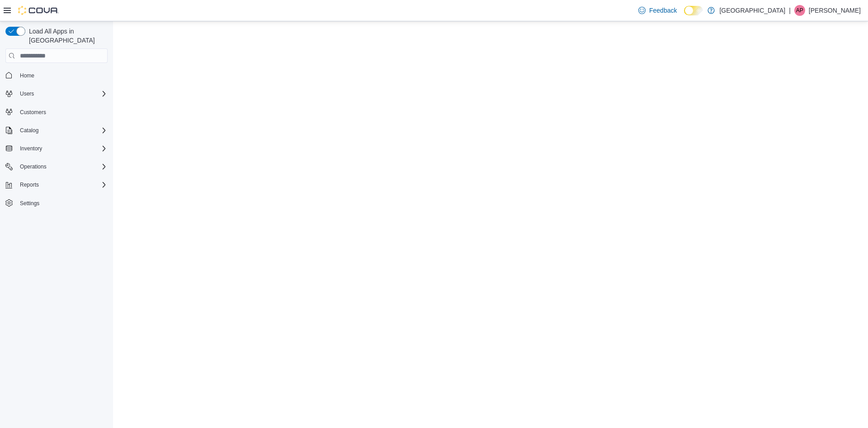  I want to click on button: Settings, so click(57, 203).